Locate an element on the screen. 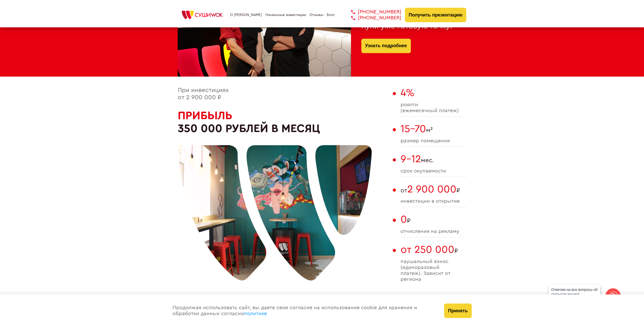 Image resolution: width=644 pixels, height=327 pixels. span: 2 900 000 is located at coordinates (432, 189).